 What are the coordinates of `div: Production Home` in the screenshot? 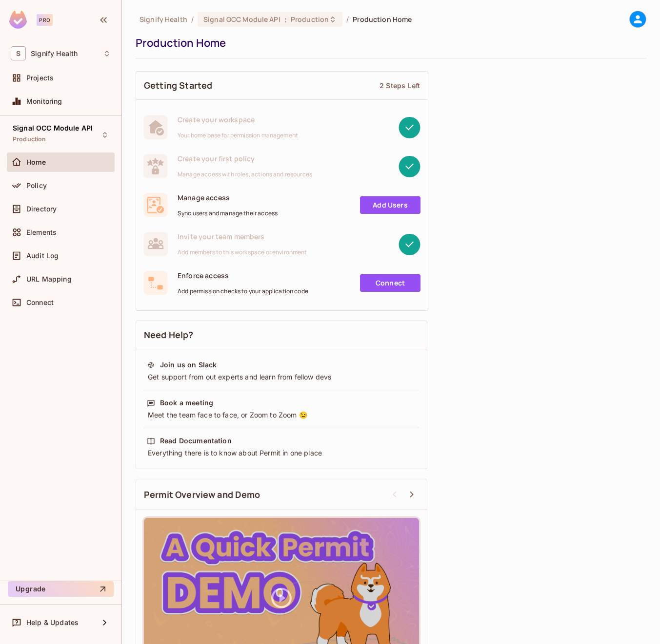 It's located at (388, 43).